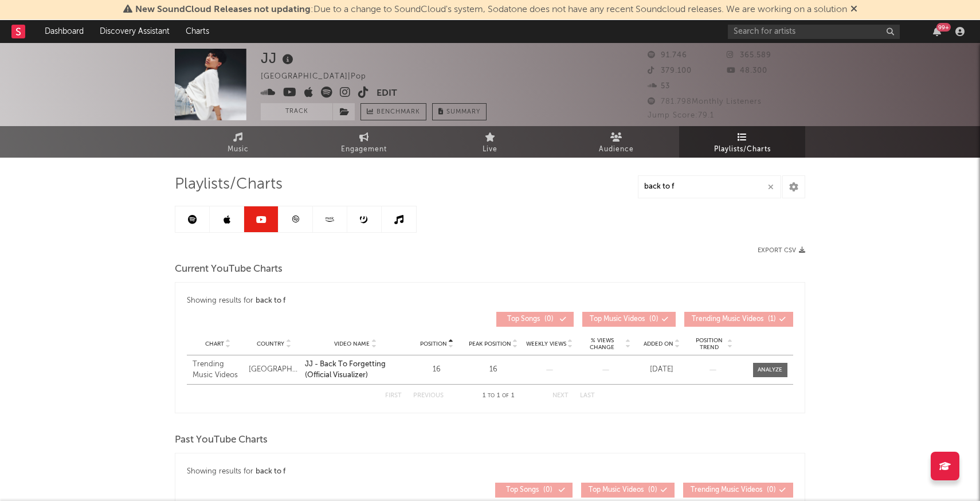 This screenshot has height=501, width=980. Describe the element at coordinates (738, 490) in the screenshot. I see `button: Trending Music Videos(0)` at that location.